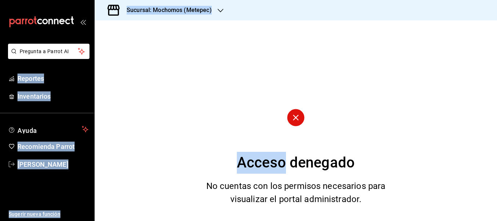 This screenshot has height=221, width=497. What do you see at coordinates (53, 78) in the screenshot?
I see `span: Reportes` at bounding box center [53, 78].